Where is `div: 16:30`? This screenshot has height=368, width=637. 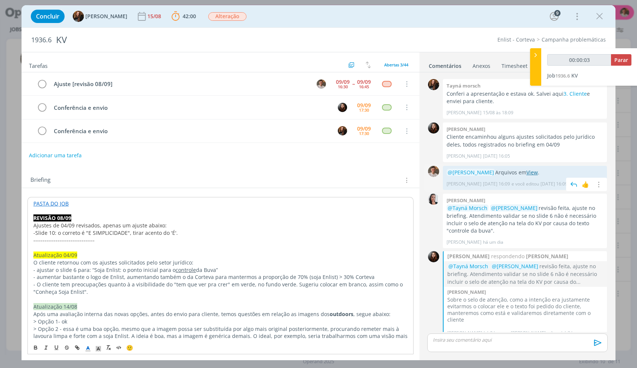 div: 16:30 is located at coordinates (343, 86).